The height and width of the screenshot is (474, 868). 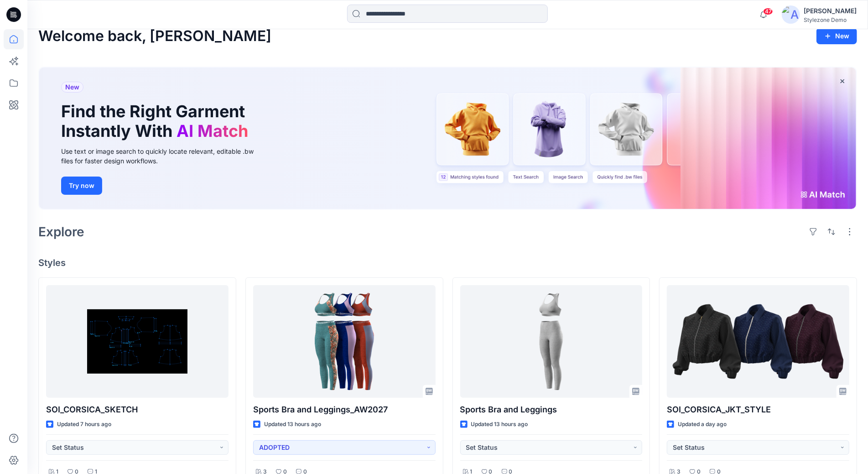 What do you see at coordinates (72, 87) in the screenshot?
I see `span: New` at bounding box center [72, 87].